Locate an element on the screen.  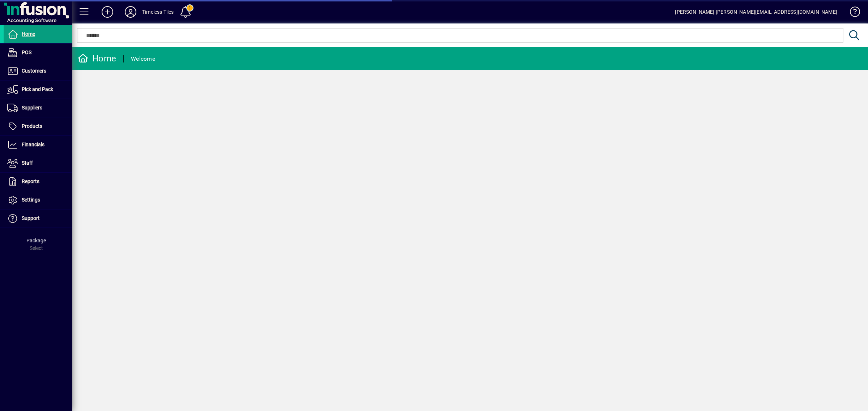
a: Knowledge Base is located at coordinates (852, 13).